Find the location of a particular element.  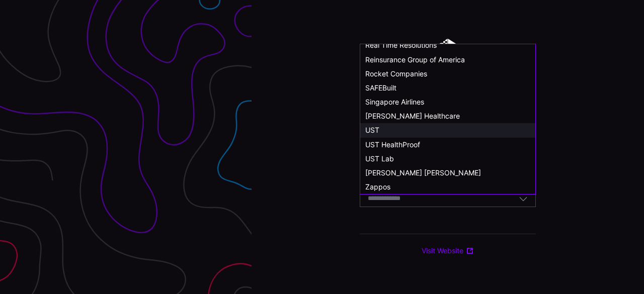

span: SAFEBuilt is located at coordinates (381, 87).